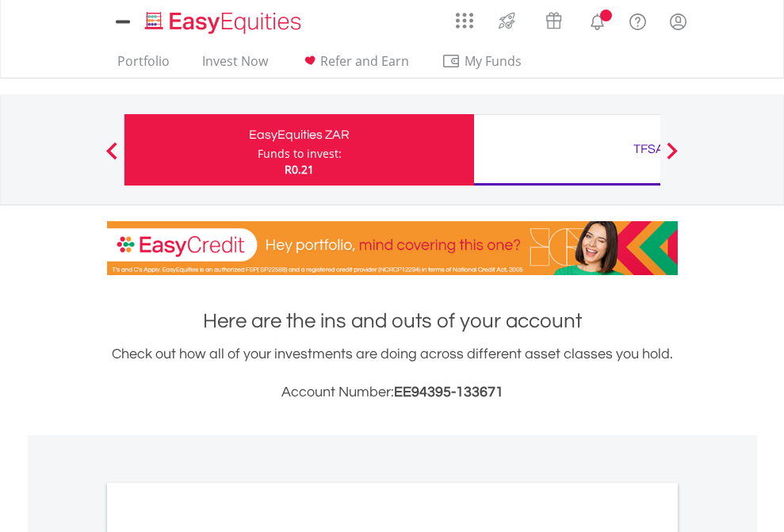  What do you see at coordinates (234, 65) in the screenshot?
I see `a: Invest Now` at bounding box center [234, 65].